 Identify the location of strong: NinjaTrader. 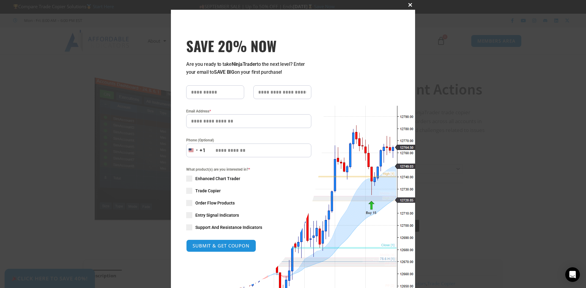
(244, 64).